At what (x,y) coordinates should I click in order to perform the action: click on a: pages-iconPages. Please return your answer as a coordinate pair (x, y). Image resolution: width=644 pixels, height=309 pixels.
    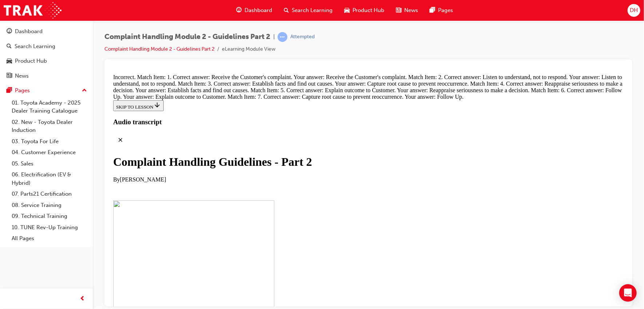
    Looking at the image, I should click on (442, 10).